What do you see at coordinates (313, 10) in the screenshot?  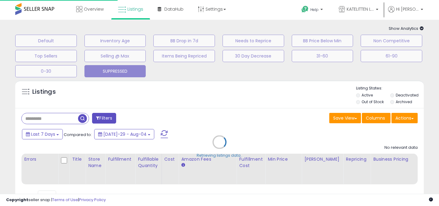 I see `a: Help` at bounding box center [313, 10].